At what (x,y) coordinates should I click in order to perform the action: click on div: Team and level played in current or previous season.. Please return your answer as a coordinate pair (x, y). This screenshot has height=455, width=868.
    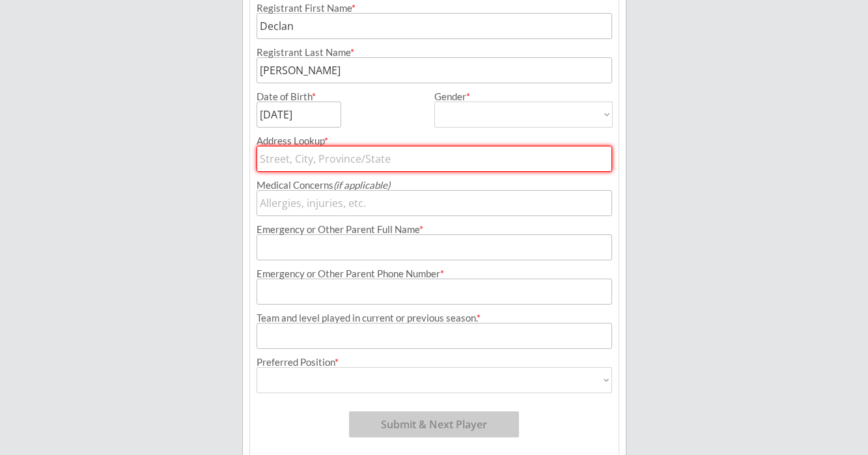
    Looking at the image, I should click on (435, 318).